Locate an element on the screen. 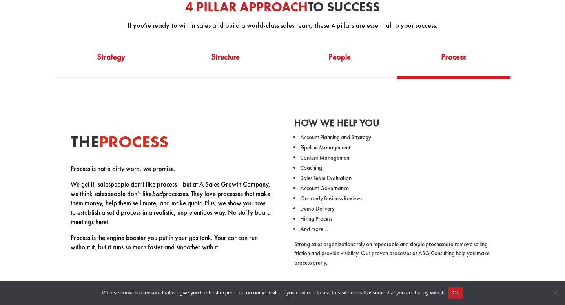 Image resolution: width=565 pixels, height=305 pixels. a: Strategy is located at coordinates (111, 62).